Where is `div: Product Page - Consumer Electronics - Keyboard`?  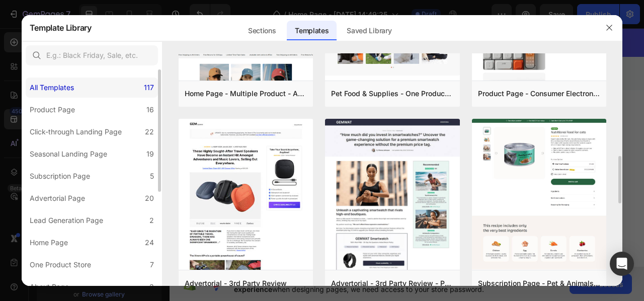 div: Product Page - Consumer Electronics - Keyboard is located at coordinates (539, 94).